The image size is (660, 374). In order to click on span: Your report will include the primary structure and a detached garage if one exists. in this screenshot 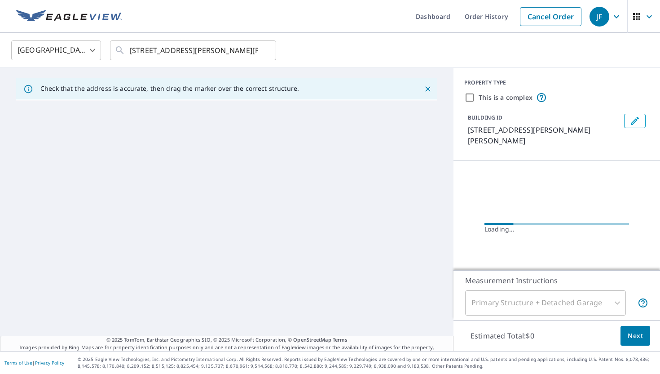, I will do `click(643, 303)`.